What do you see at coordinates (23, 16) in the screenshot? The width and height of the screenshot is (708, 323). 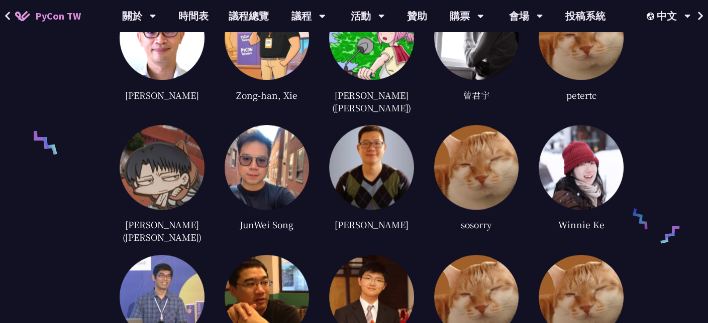 I see `img: Home icon of PyCon TW 2025` at bounding box center [23, 16].